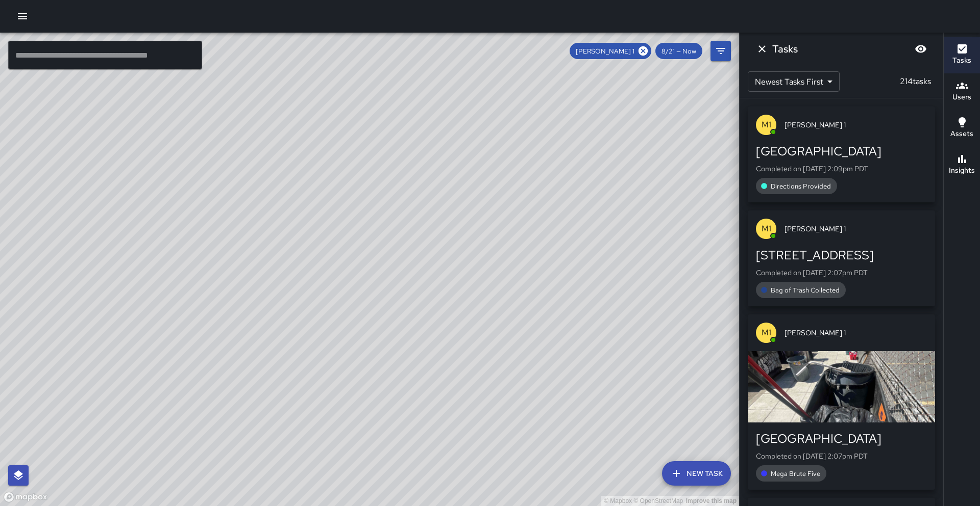 The image size is (980, 506). I want to click on div: Newest Tasks First, so click(794, 81).